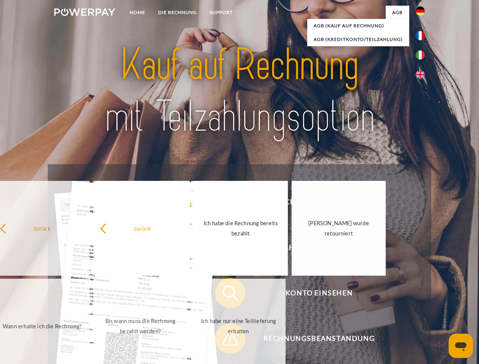 The height and width of the screenshot is (364, 479). Describe the element at coordinates (319, 293) in the screenshot. I see `span: Konto einsehen` at that location.